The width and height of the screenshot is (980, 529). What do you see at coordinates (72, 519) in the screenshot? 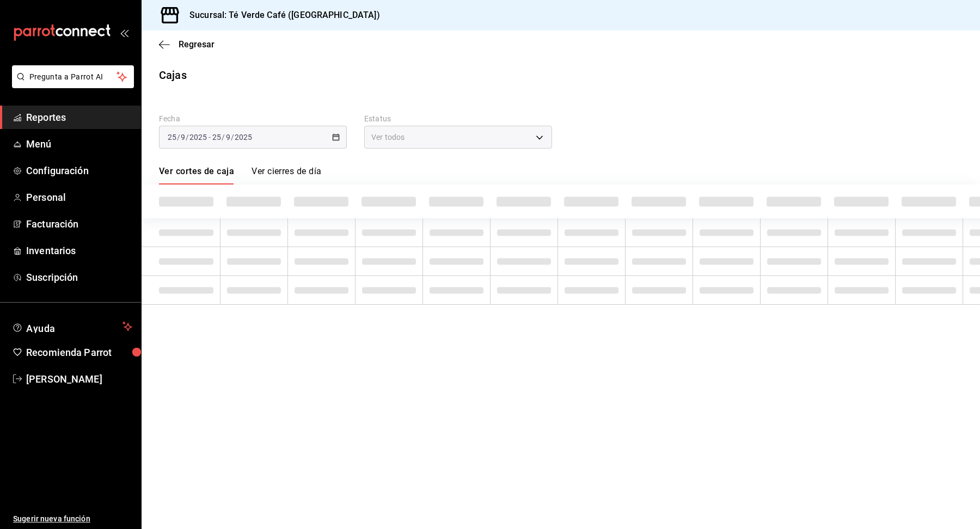
I see `span: Sugerir nueva función` at bounding box center [72, 519].